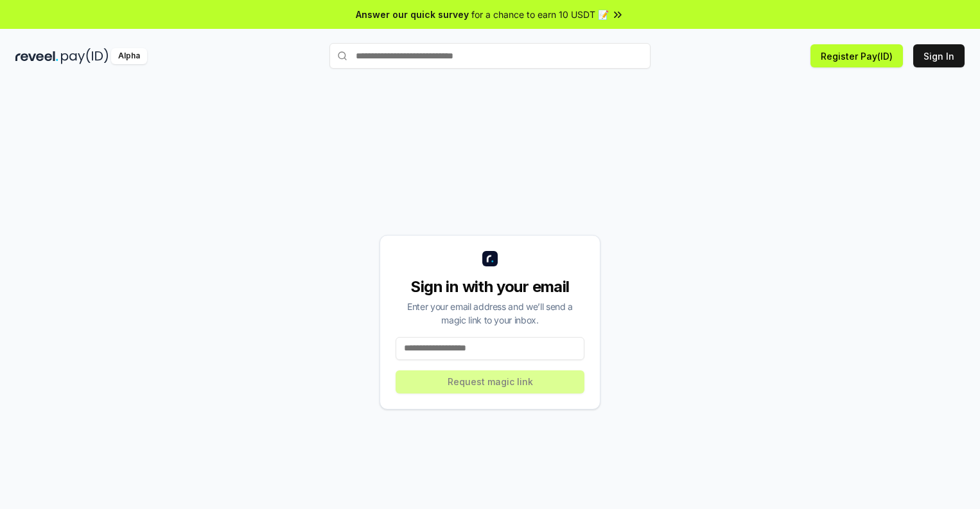  I want to click on img: reveel_dark, so click(36, 56).